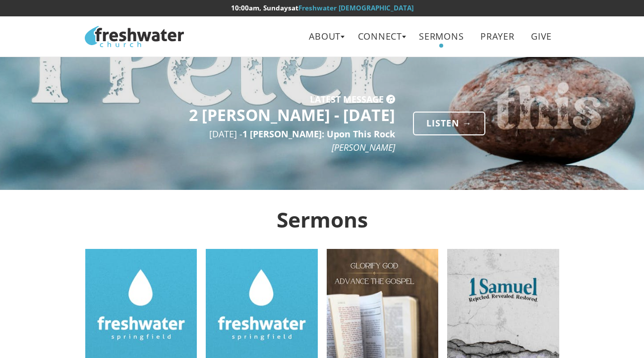  What do you see at coordinates (325, 36) in the screenshot?
I see `a: About` at bounding box center [325, 36].